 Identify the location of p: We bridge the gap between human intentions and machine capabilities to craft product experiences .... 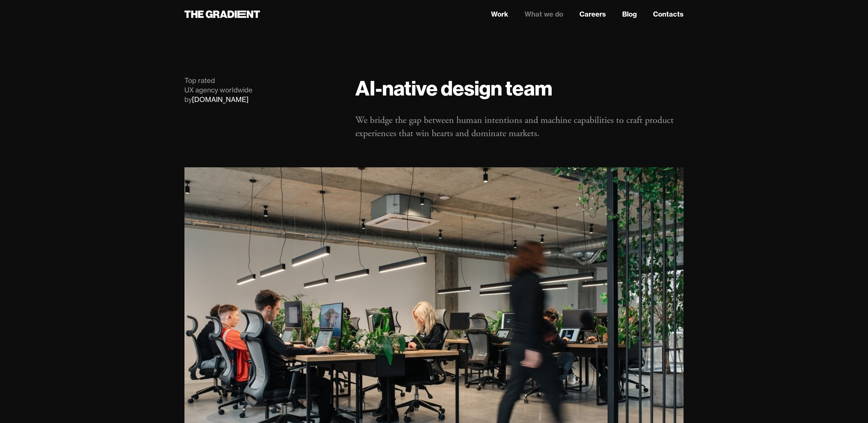
(519, 127).